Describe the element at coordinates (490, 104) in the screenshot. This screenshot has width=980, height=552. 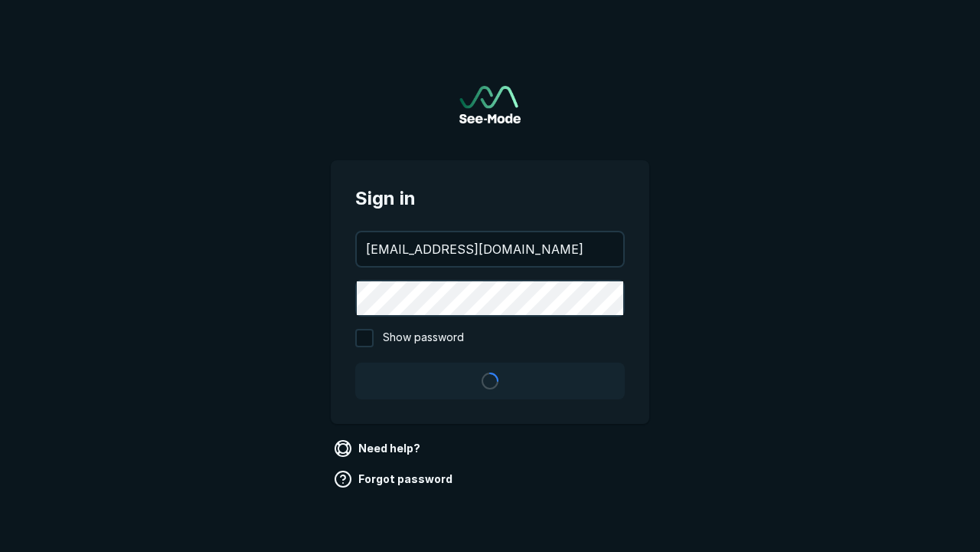
I see `img: See-Mode Logo` at that location.